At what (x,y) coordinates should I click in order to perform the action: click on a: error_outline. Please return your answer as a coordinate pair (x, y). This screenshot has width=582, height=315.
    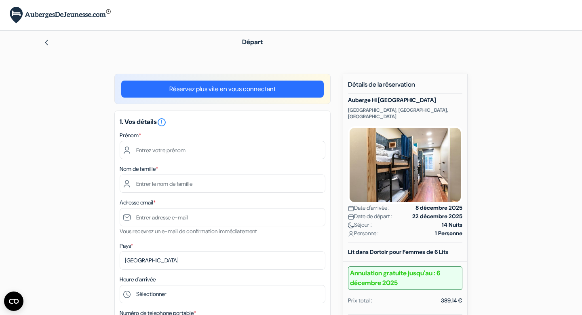
    Looking at the image, I should click on (162, 121).